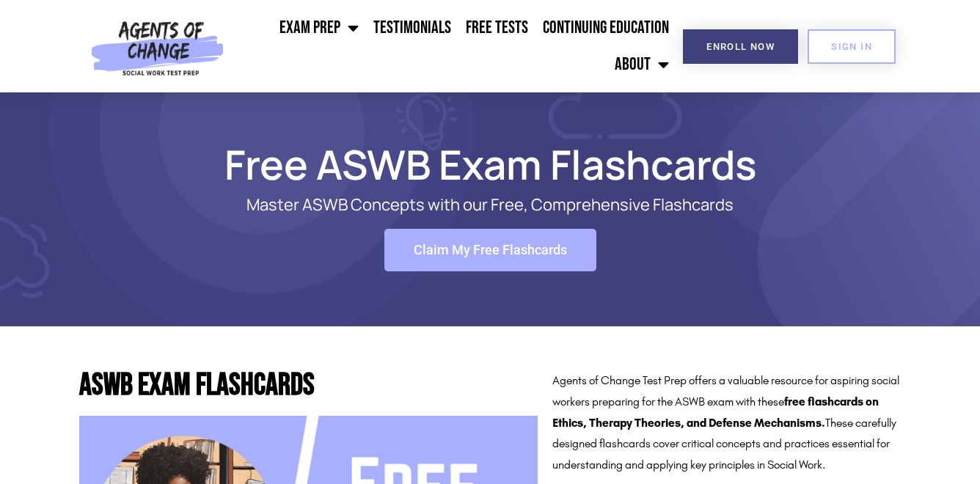 The width and height of the screenshot is (980, 484). What do you see at coordinates (606, 28) in the screenshot?
I see `a: Continuing Education` at bounding box center [606, 28].